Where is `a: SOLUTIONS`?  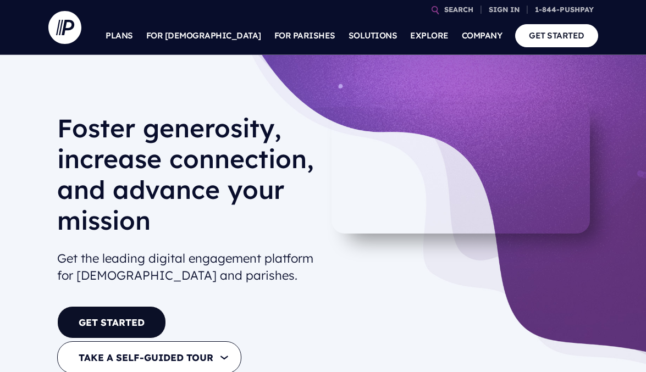
a: SOLUTIONS is located at coordinates (373, 36).